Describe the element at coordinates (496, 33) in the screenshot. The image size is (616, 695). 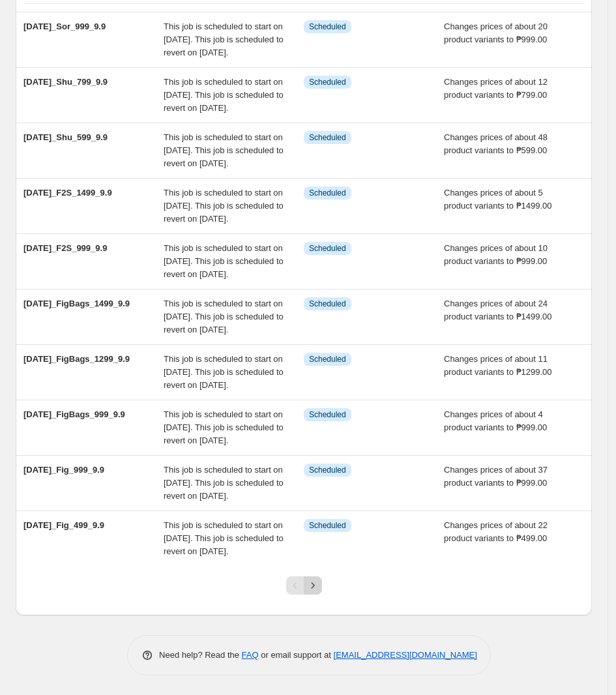
I see `span: Changes prices of about 20 product variants to ₱999.00` at that location.